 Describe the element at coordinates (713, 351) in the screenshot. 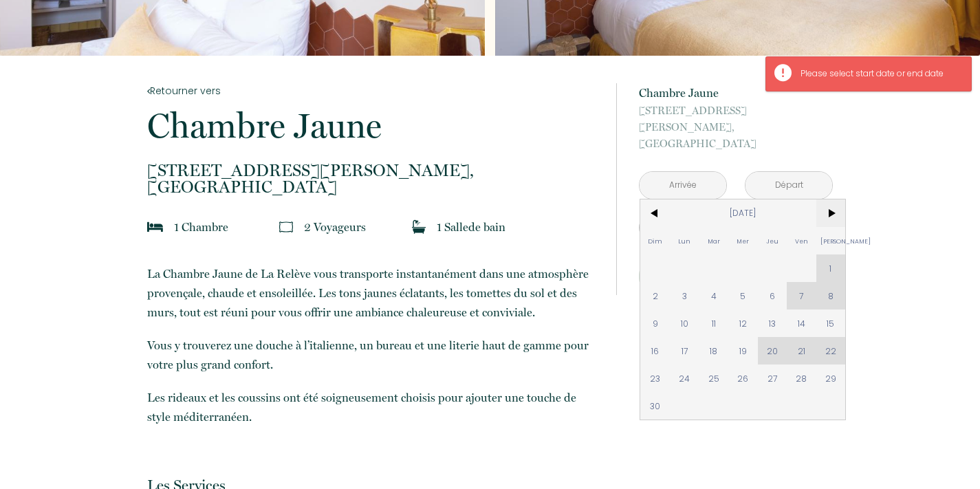

I see `span: 18` at that location.